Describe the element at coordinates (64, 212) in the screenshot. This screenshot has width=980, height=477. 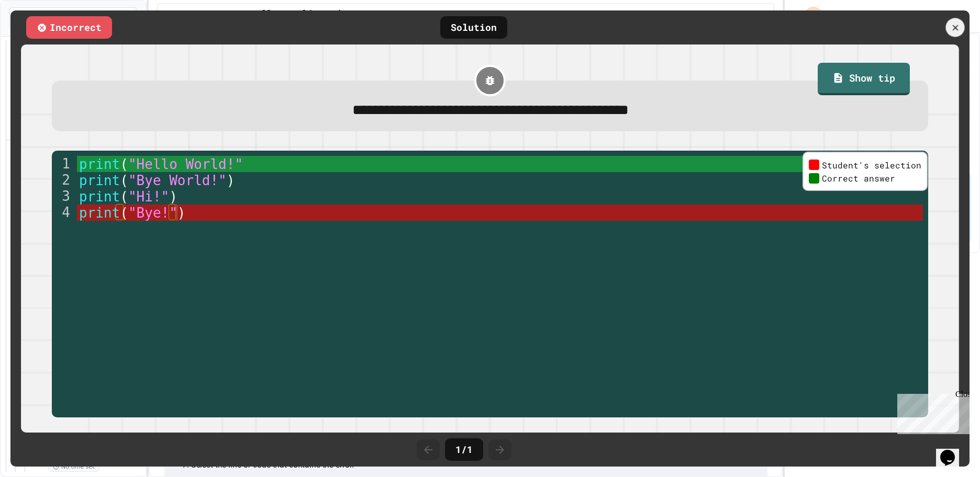
I see `div: 4` at that location.